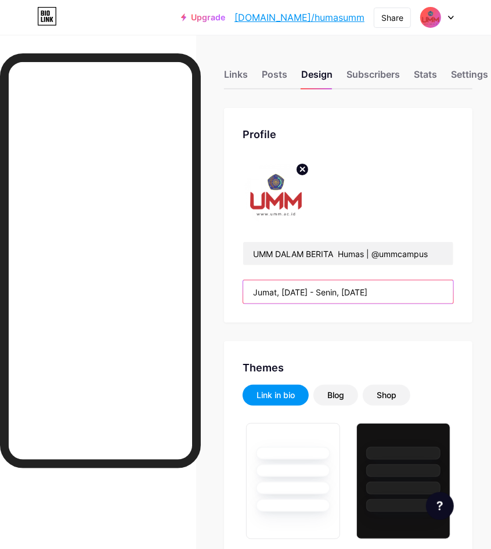 The image size is (491, 549). I want to click on div: Share, so click(392, 17).